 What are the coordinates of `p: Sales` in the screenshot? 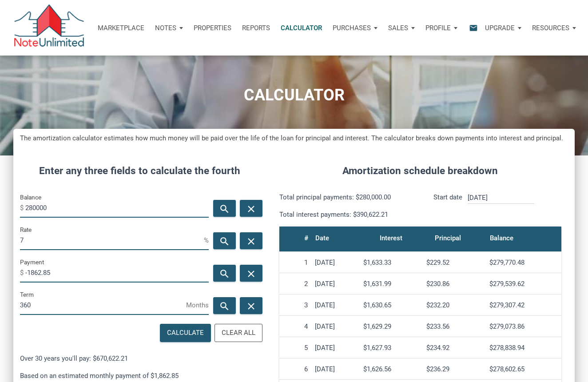 It's located at (398, 28).